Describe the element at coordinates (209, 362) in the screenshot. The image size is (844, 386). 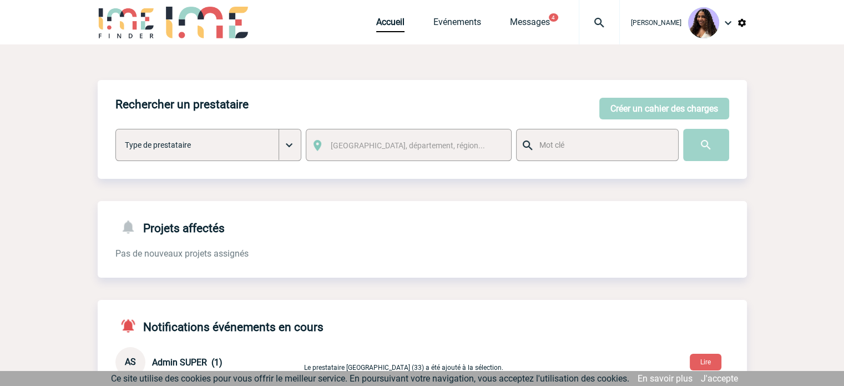
I see `div: Conversation privée : Client - Agence` at that location.